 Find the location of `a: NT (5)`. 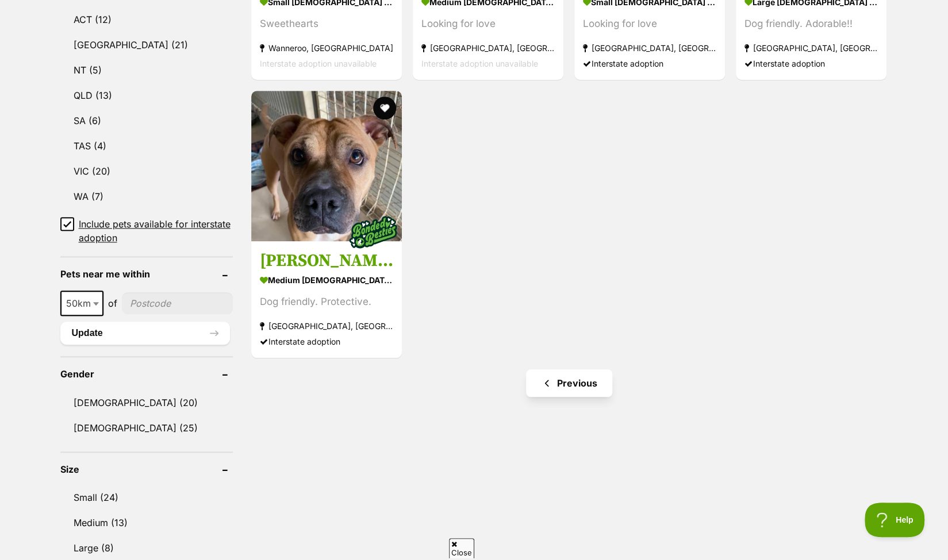

a: NT (5) is located at coordinates (147, 70).